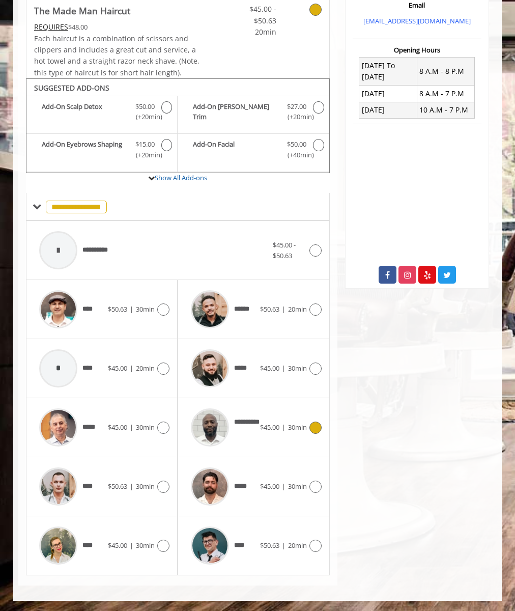  What do you see at coordinates (417, 50) in the screenshot?
I see `h3: Opening Hours` at bounding box center [417, 50].